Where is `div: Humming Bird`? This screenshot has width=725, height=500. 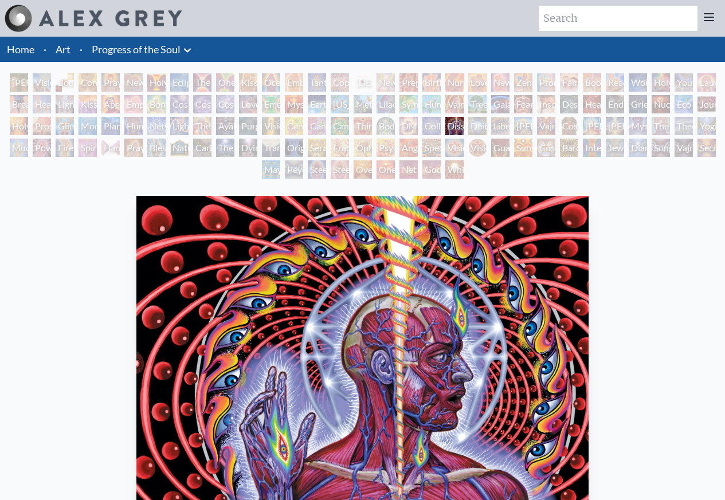
div: Humming Bird is located at coordinates (431, 104).